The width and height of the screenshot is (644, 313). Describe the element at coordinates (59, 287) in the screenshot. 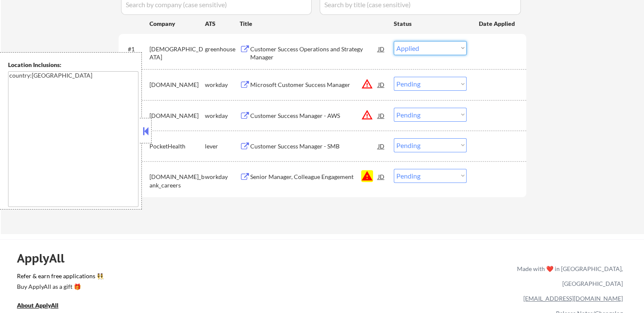

I see `a: Buy ApplyAll as a gift 🎁` at that location.